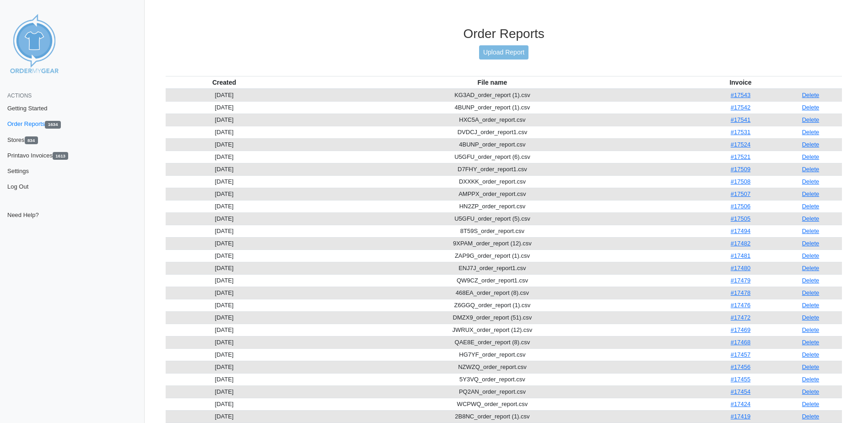 This screenshot has height=423, width=868. I want to click on a: #17476, so click(740, 305).